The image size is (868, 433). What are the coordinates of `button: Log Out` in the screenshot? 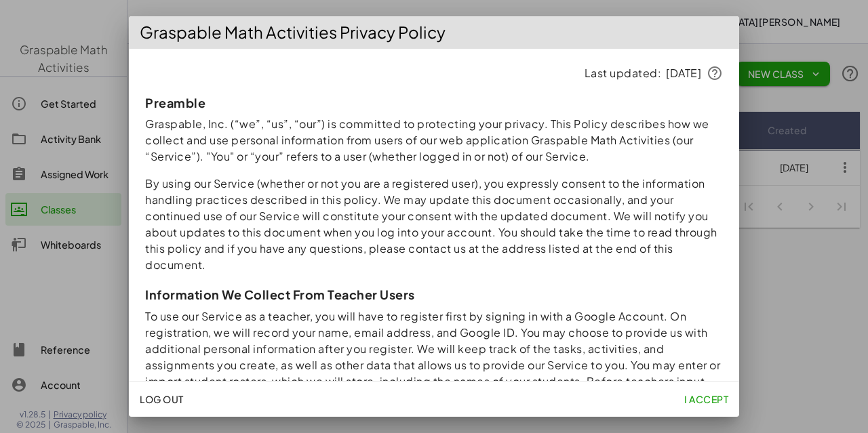 It's located at (161, 399).